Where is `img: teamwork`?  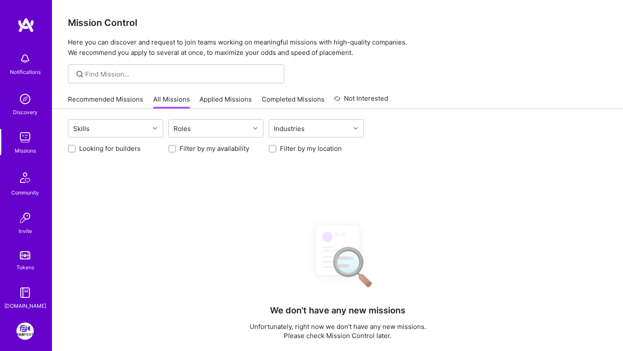 img: teamwork is located at coordinates (25, 138).